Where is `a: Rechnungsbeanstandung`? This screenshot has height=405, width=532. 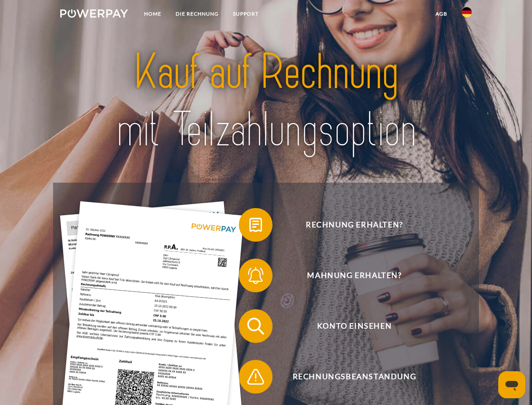
a: Rechnungsbeanstandung is located at coordinates (349, 377).